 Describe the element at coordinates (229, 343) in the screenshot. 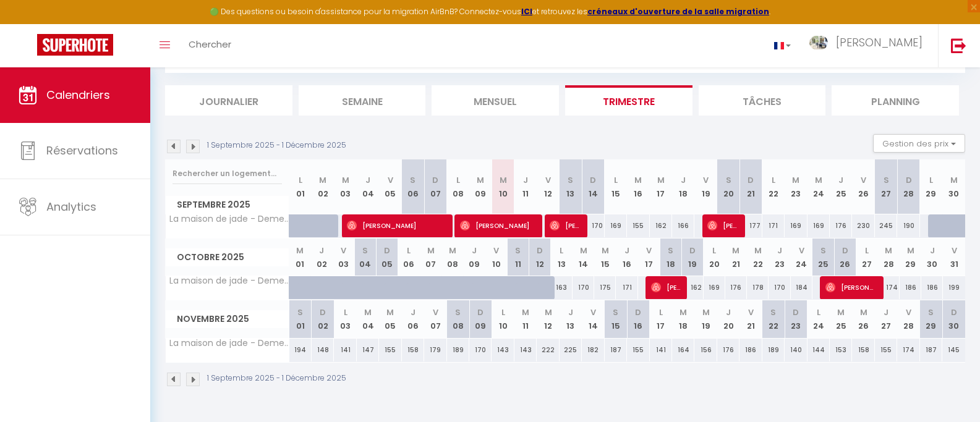

I see `span: La maison de jade - Demeure de charme avec parking` at that location.